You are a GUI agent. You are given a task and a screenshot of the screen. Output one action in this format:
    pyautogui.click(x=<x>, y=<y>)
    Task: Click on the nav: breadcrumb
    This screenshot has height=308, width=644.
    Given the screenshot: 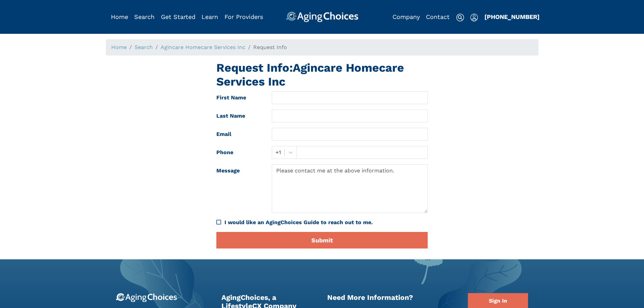 What is the action you would take?
    pyautogui.click(x=322, y=47)
    